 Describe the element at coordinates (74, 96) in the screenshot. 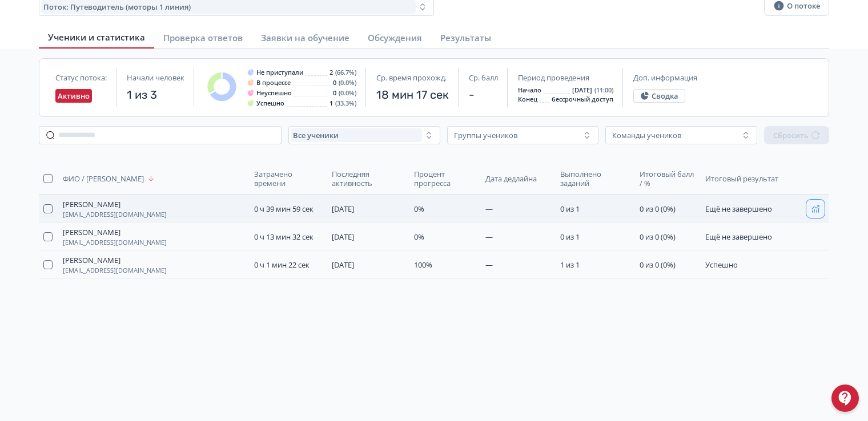

I see `span: Активно` at that location.